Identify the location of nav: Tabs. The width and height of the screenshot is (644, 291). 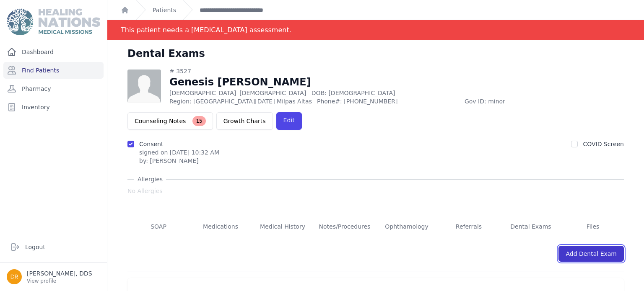
(375, 227).